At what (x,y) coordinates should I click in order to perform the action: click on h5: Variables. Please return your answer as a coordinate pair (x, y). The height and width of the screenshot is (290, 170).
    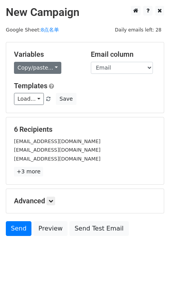
    Looking at the image, I should click on (47, 54).